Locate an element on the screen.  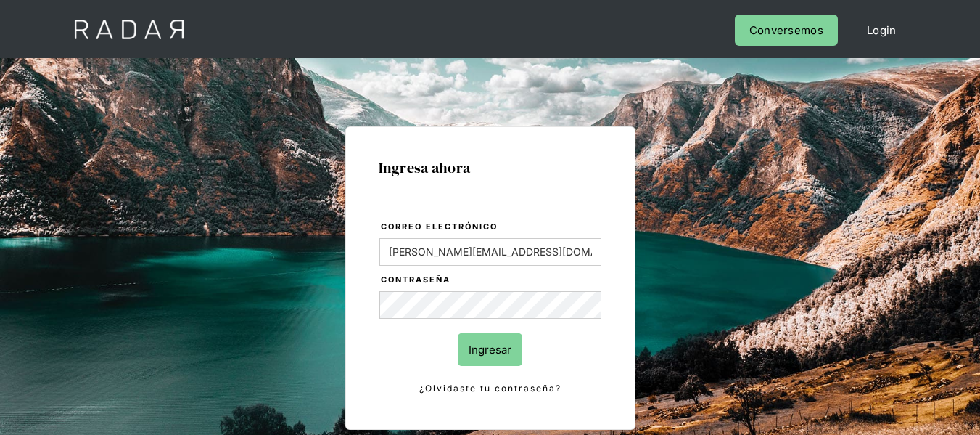
a: Conversemos is located at coordinates (787, 30).